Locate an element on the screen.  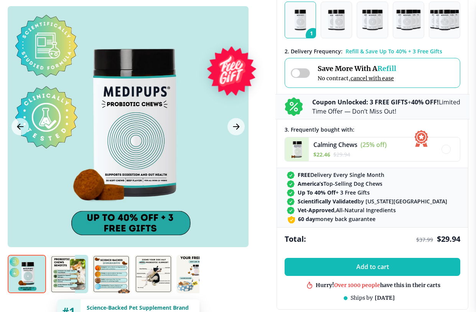
div: Hurry! have this in their carts is located at coordinates (377, 284).